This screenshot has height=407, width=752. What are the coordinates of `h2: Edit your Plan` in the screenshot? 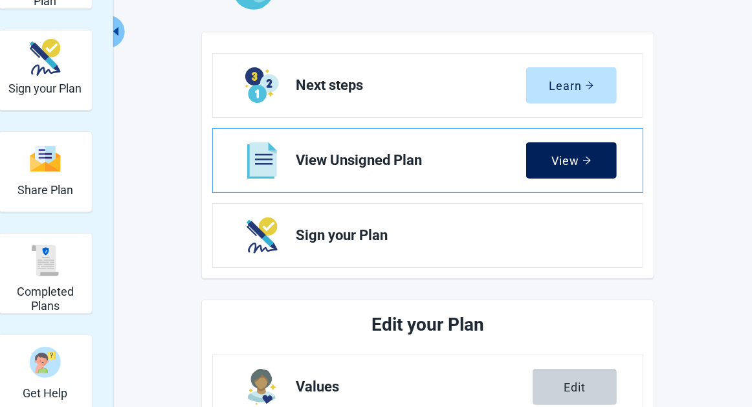 It's located at (428, 325).